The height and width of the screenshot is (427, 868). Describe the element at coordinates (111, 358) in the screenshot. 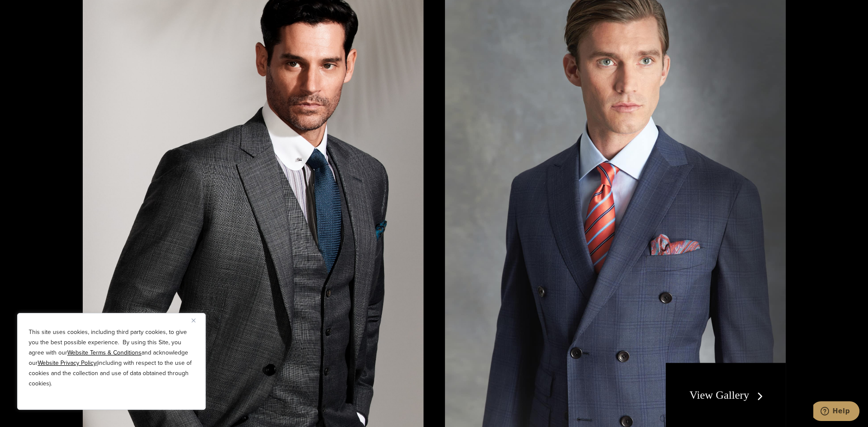

I see `p: This site uses cookies, including third party cookies, to give you the best possible experience. ...` at that location.